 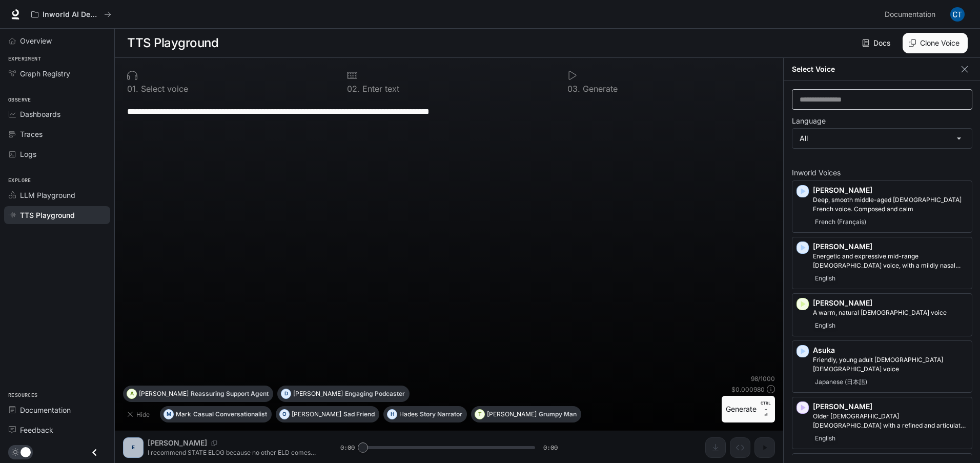 What do you see at coordinates (57, 73) in the screenshot?
I see `a: Graph Registry` at bounding box center [57, 73].